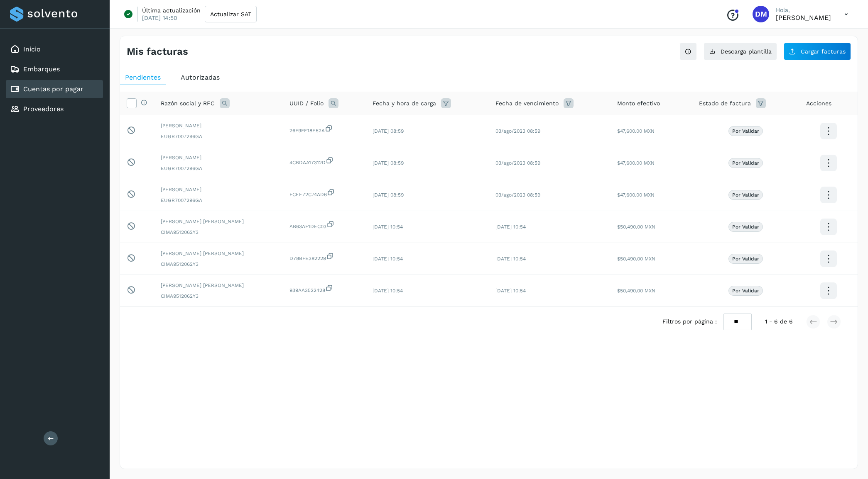 This screenshot has height=479, width=868. What do you see at coordinates (404, 104) in the screenshot?
I see `span: Fecha y hora de carga` at bounding box center [404, 104].